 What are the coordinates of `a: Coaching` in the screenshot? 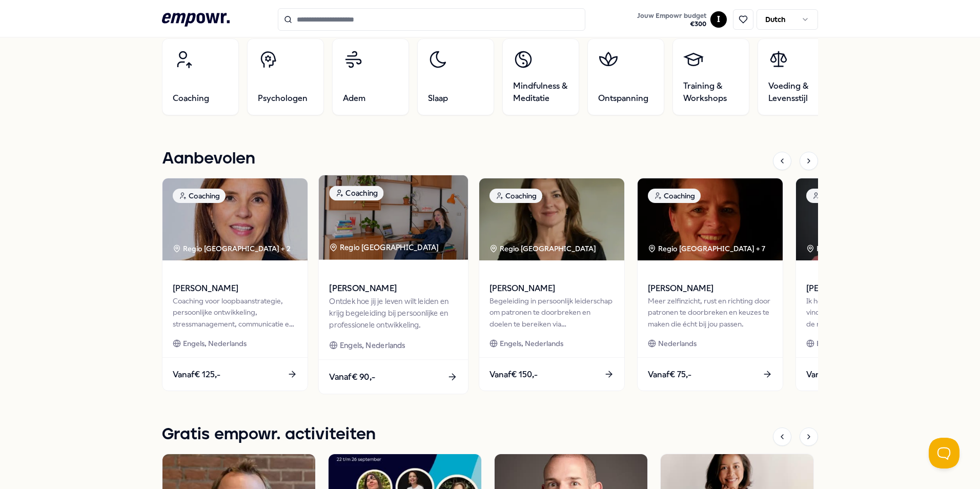 It's located at (200, 77).